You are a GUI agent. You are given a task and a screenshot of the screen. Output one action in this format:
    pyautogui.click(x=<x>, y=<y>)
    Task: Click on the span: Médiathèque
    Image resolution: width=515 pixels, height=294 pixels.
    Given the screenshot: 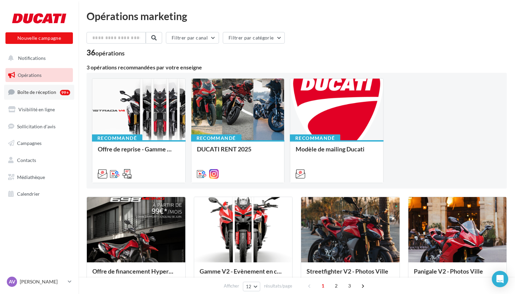 What is the action you would take?
    pyautogui.click(x=31, y=177)
    